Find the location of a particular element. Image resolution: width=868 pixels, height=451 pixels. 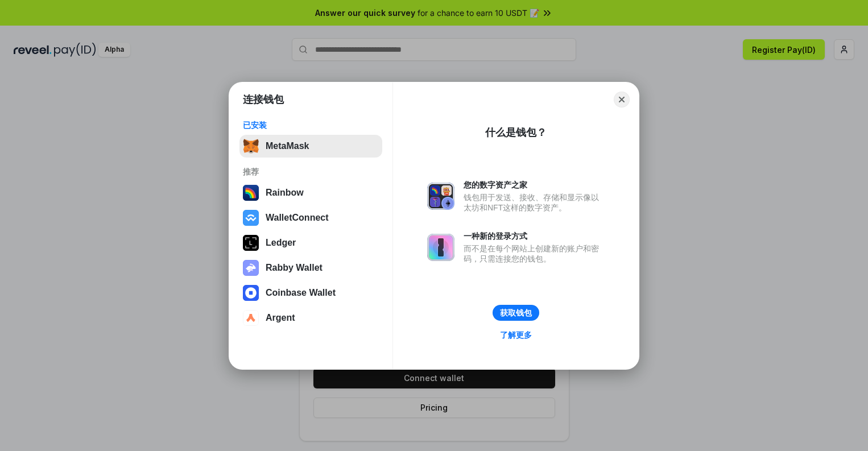

div: Argent is located at coordinates (281, 318).